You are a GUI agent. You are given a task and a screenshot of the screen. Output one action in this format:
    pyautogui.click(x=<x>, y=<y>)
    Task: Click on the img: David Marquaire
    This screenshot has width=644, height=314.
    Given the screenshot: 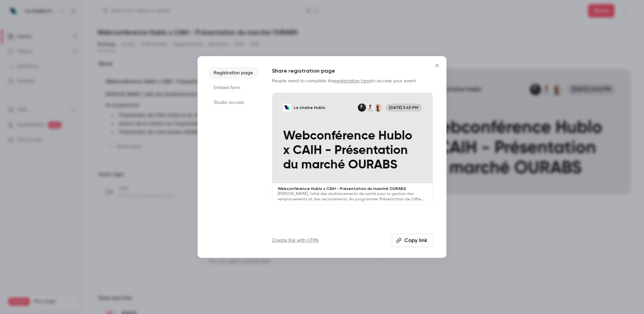 What is the action you would take?
    pyautogui.click(x=378, y=108)
    